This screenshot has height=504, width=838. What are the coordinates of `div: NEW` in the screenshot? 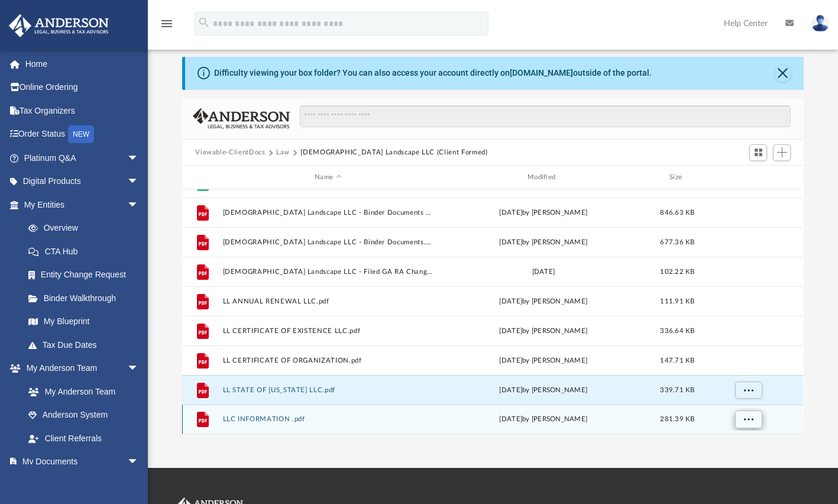 It's located at (81, 135).